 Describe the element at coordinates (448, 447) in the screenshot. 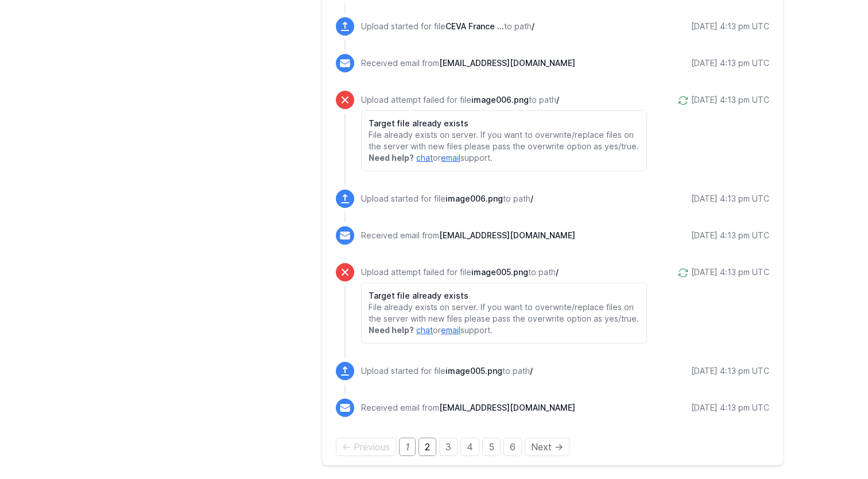

I see `a: Page 3` at that location.